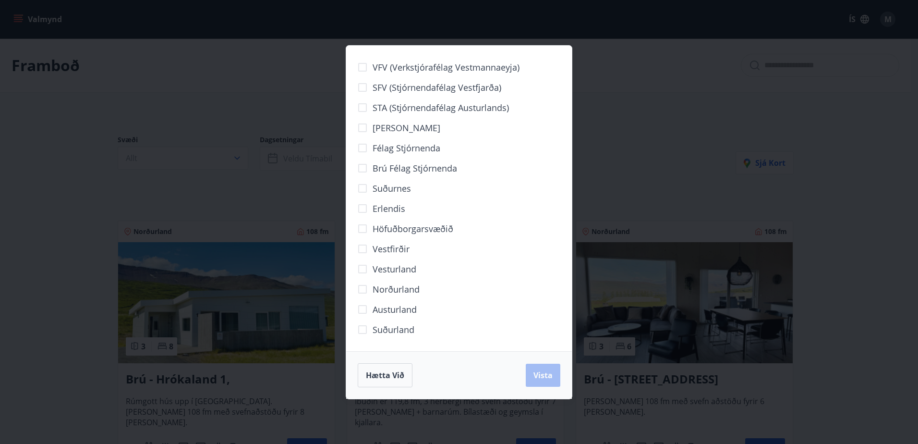  Describe the element at coordinates (446, 67) in the screenshot. I see `span: VFV (Verkstjórafélag Vestmannaeyja)` at that location.